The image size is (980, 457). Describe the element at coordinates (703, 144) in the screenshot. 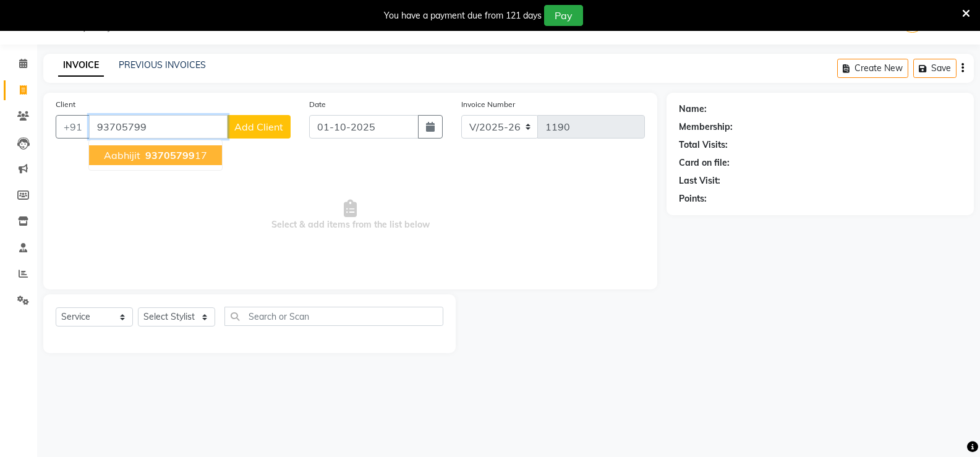

I see `div: Total Visits:` at that location.